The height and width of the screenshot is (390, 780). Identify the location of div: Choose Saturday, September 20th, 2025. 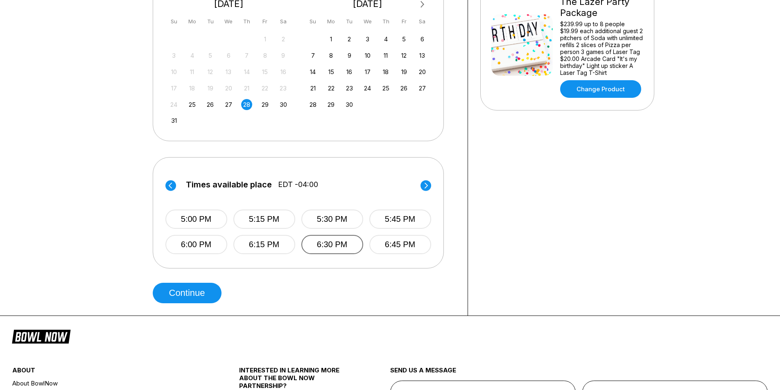
(422, 72).